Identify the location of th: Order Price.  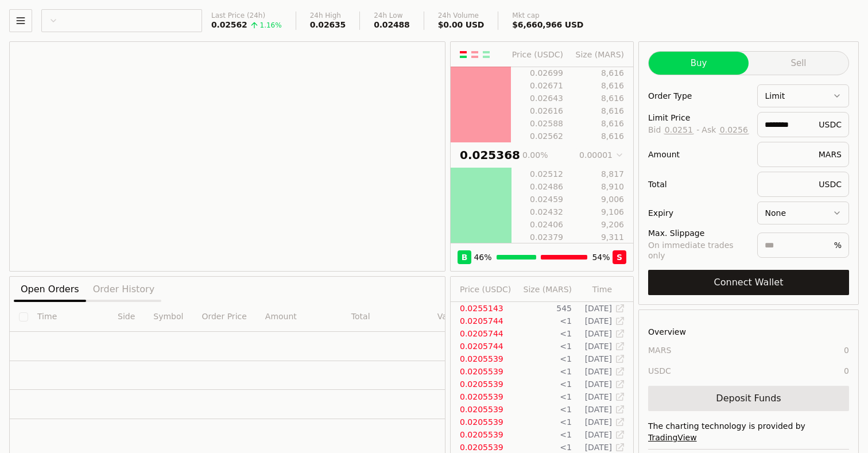
(224, 317).